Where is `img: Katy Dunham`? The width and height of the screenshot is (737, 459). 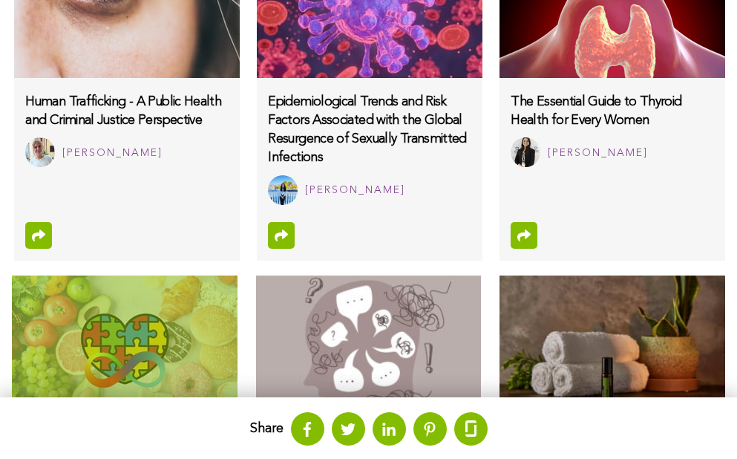
img: Katy Dunham is located at coordinates (40, 152).